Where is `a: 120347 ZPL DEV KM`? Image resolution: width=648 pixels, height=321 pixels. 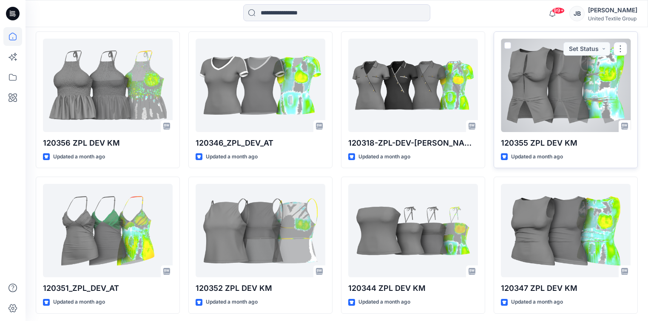
a: 120347 ZPL DEV KM is located at coordinates (565, 231).